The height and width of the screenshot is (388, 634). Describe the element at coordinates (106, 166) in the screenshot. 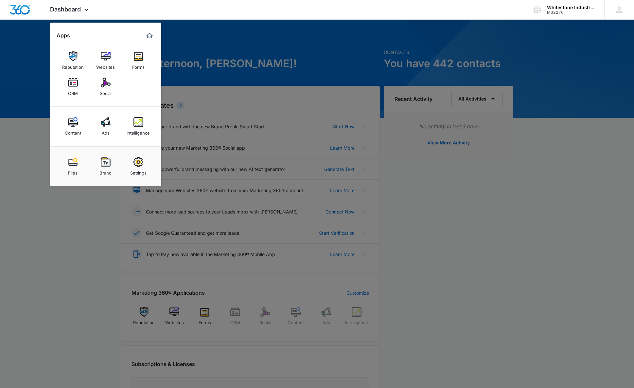

I see `a: Brand` at that location.